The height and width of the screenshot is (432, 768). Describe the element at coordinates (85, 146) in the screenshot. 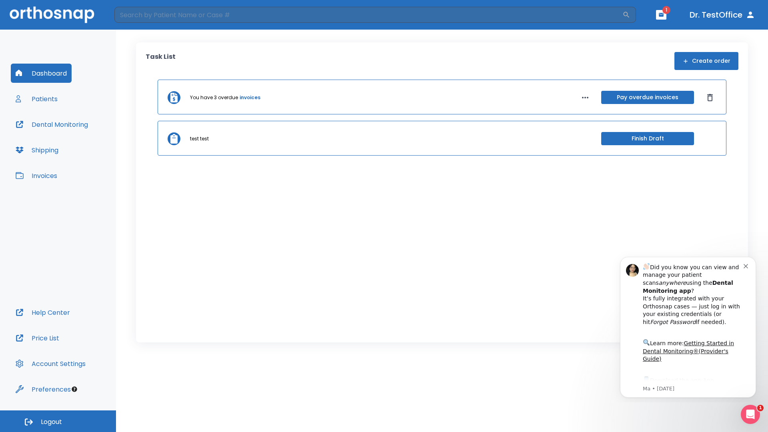

I see `div: Download the app: | ​ Let us know if you need help getting started!` at that location.